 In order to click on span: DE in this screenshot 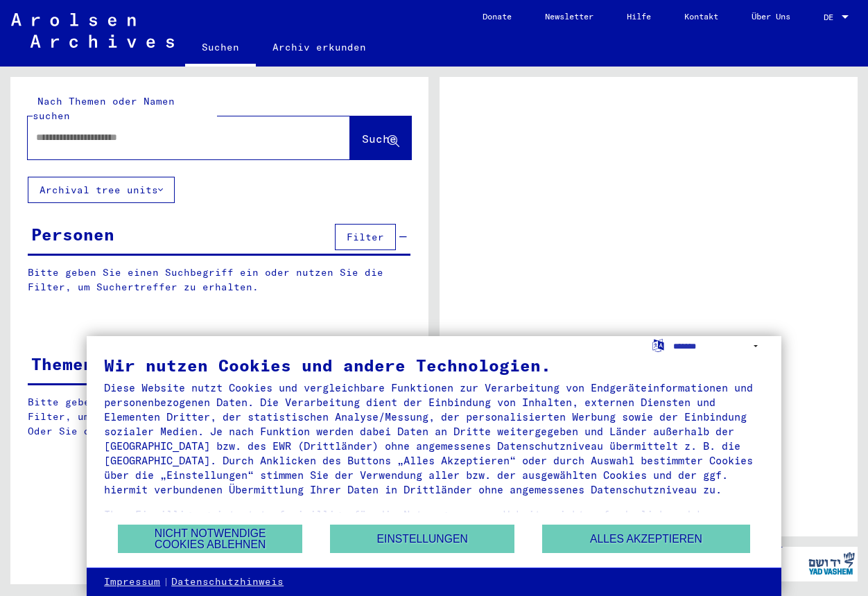, I will do `click(831, 17)`.